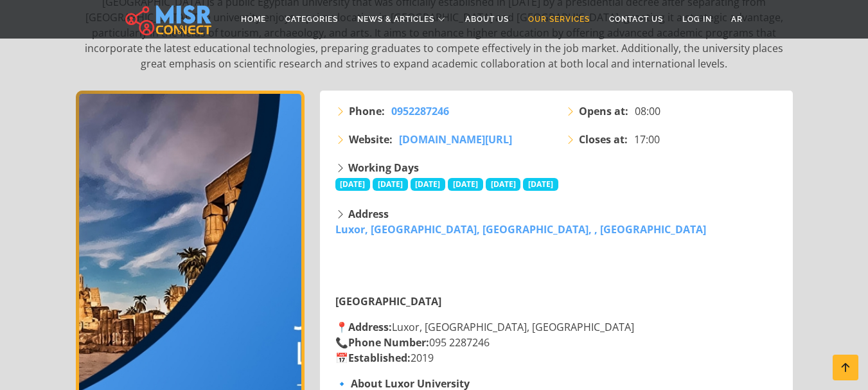 This screenshot has height=390, width=868. What do you see at coordinates (371, 139) in the screenshot?
I see `strong: Website:` at bounding box center [371, 139].